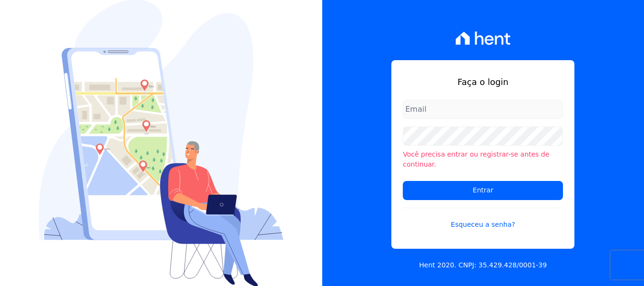 The image size is (644, 286). What do you see at coordinates (483, 82) in the screenshot?
I see `h1: Faça o login` at bounding box center [483, 82].